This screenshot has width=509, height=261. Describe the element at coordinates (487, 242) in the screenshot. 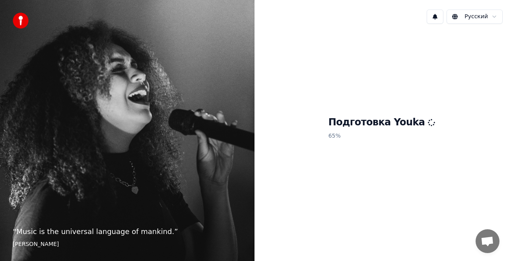

I see `a: Открытый чат` at that location.